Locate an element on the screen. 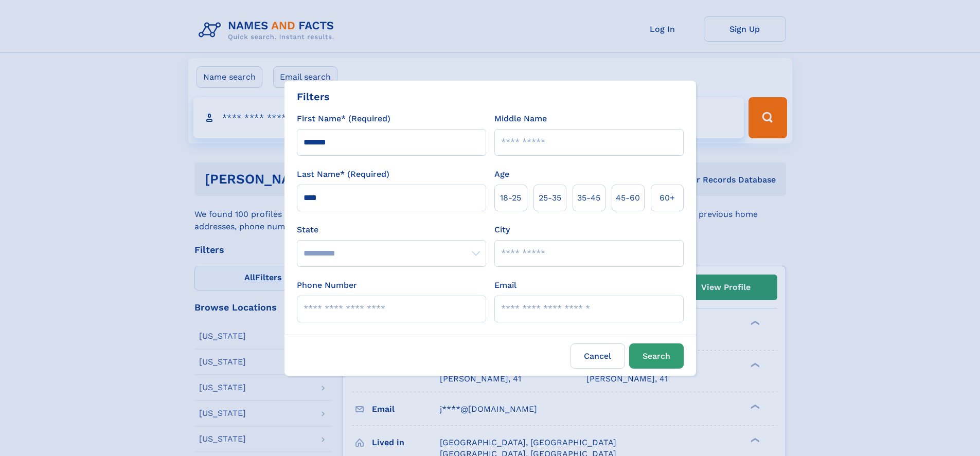 The height and width of the screenshot is (456, 980). div: Filters is located at coordinates (314, 96).